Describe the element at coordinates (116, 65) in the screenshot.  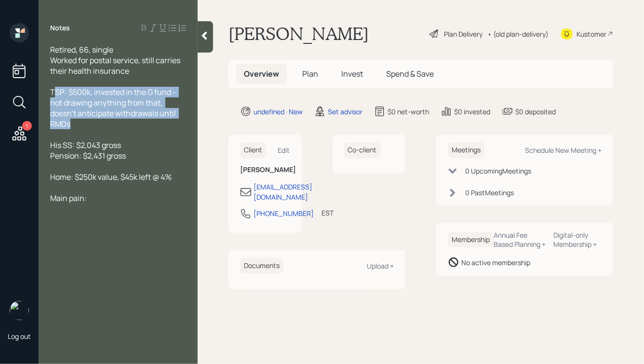
I see `span: Worked for postal service, still carries their health insurance` at that location.